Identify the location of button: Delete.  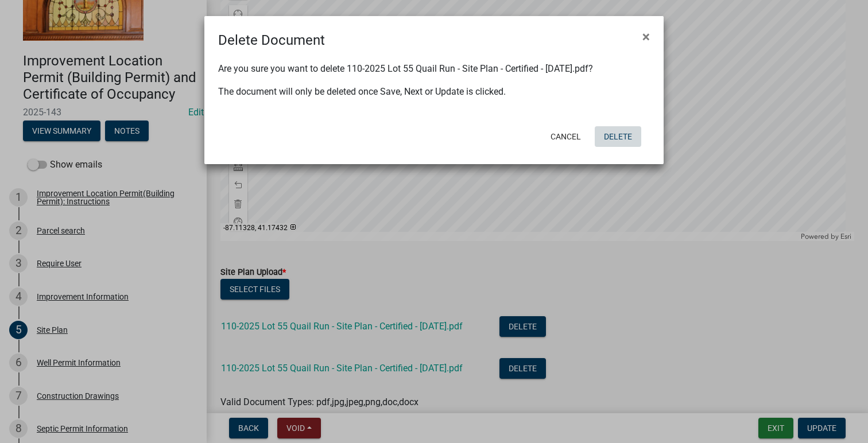
(617, 137).